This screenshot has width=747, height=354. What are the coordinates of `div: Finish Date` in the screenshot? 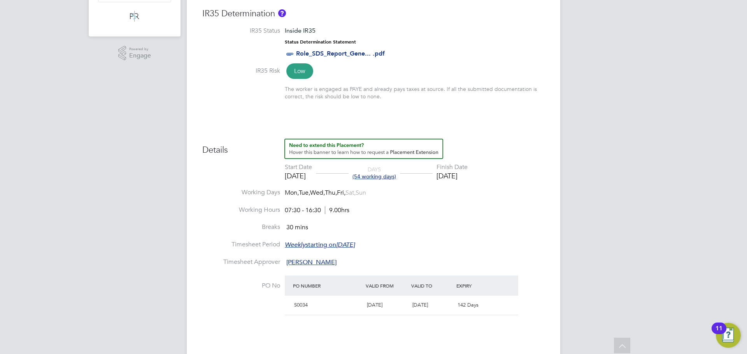 It's located at (452, 167).